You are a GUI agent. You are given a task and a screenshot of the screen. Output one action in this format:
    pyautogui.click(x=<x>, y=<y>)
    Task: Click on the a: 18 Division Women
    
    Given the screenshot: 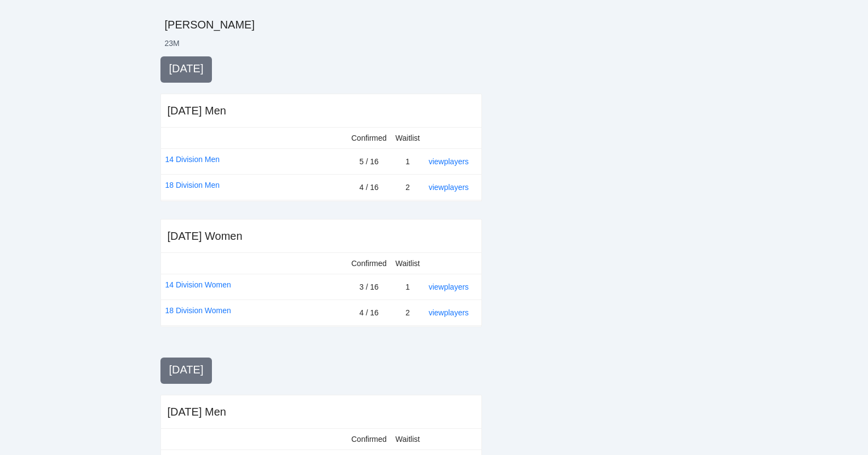 What is the action you would take?
    pyautogui.click(x=198, y=311)
    